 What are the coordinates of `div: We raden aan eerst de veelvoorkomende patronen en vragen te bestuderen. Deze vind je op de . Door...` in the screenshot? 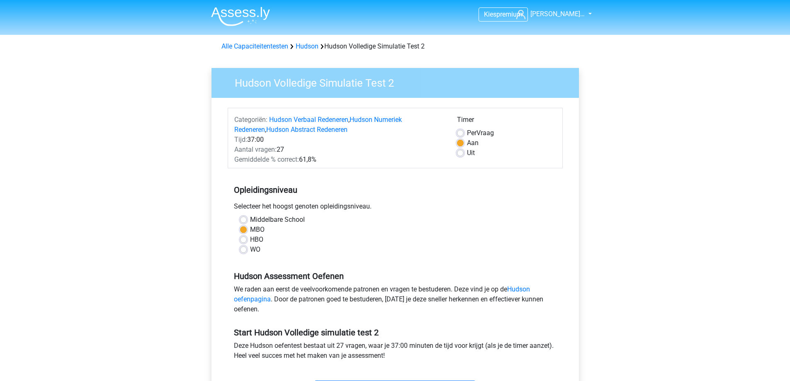 It's located at (395, 301).